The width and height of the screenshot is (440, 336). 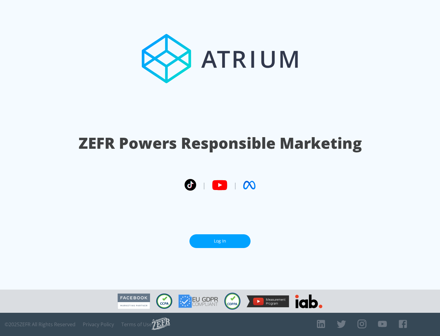 I want to click on img: GDPR Compliant, so click(x=199, y=302).